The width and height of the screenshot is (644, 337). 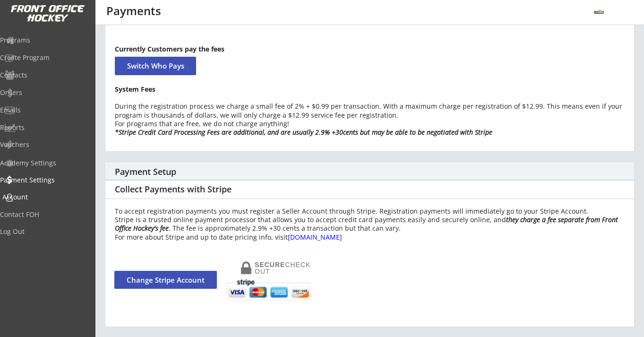 I want to click on div: During the registration process we charge a small fee of 2% + $0.99 per transaction. With a maxim..., so click(x=369, y=111).